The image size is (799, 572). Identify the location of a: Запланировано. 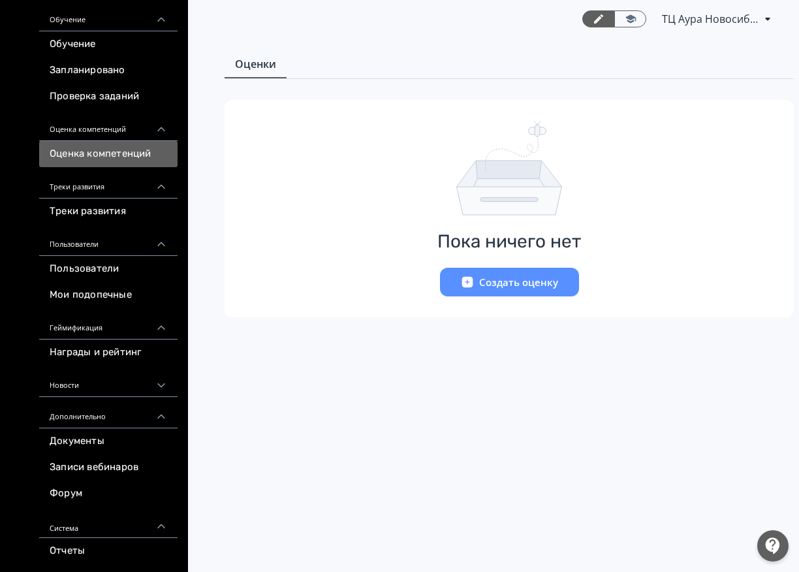
(108, 70).